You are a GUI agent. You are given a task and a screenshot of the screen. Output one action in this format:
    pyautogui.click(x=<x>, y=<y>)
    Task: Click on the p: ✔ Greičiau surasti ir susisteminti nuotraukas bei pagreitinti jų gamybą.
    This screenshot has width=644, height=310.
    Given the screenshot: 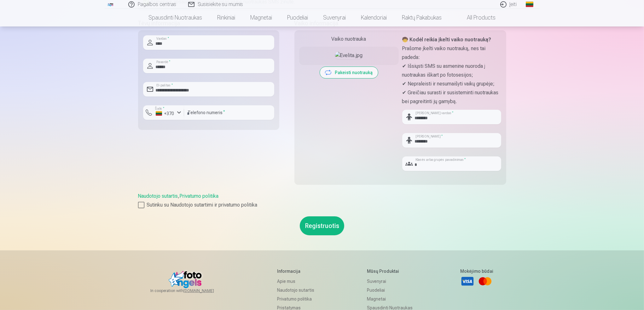 What is the action you would take?
    pyautogui.click(x=452, y=97)
    